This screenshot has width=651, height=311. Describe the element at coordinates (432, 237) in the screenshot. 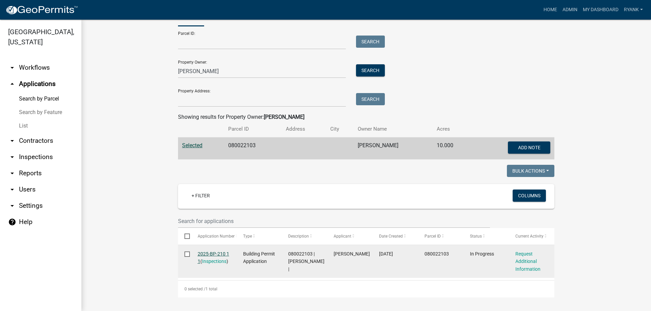

I see `span: Parcel ID` at that location.